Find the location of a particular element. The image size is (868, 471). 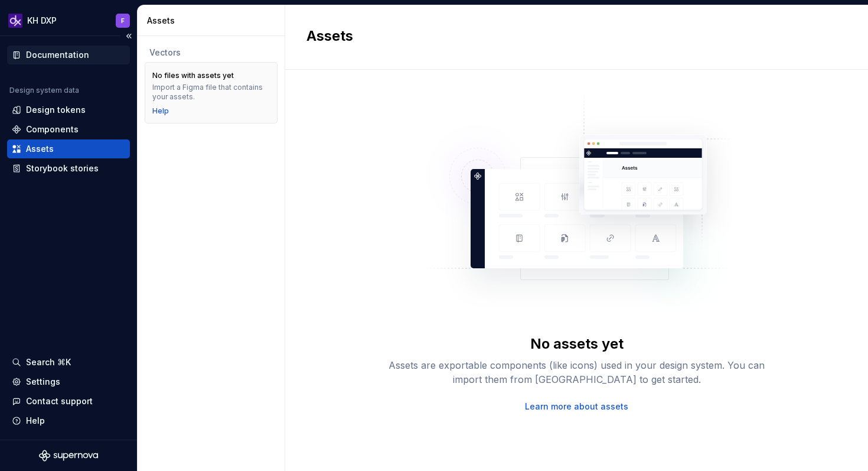

div: No files with assets yet is located at coordinates (193, 76).